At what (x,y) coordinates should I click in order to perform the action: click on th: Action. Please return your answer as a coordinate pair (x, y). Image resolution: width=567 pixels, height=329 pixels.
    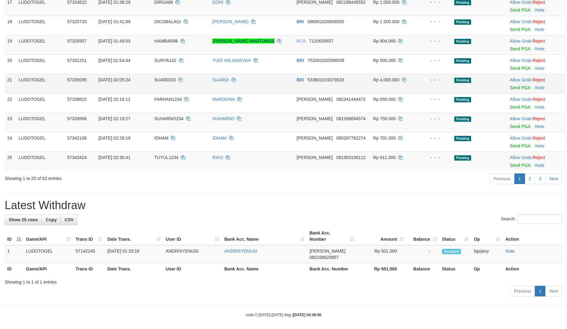
    Looking at the image, I should click on (532, 269).